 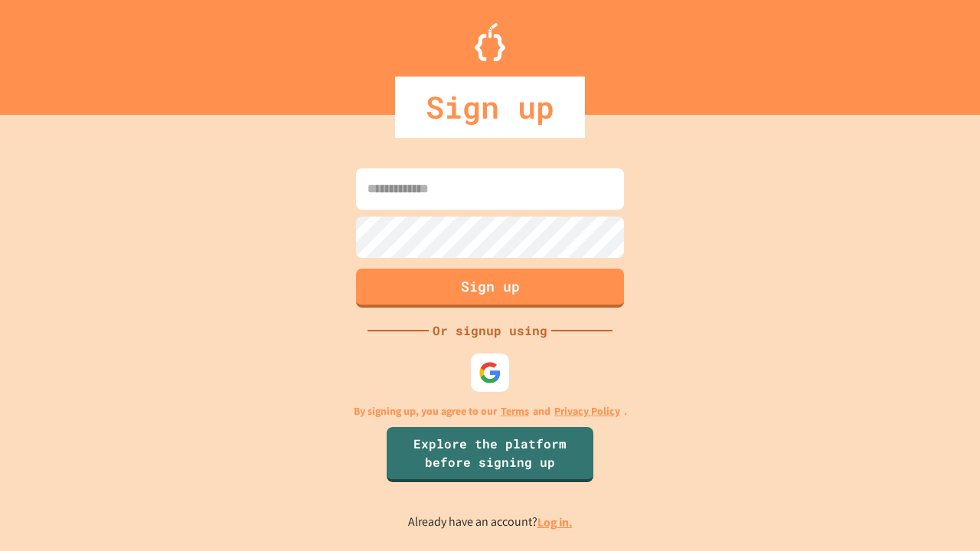 I want to click on div: Or signup using, so click(x=490, y=330).